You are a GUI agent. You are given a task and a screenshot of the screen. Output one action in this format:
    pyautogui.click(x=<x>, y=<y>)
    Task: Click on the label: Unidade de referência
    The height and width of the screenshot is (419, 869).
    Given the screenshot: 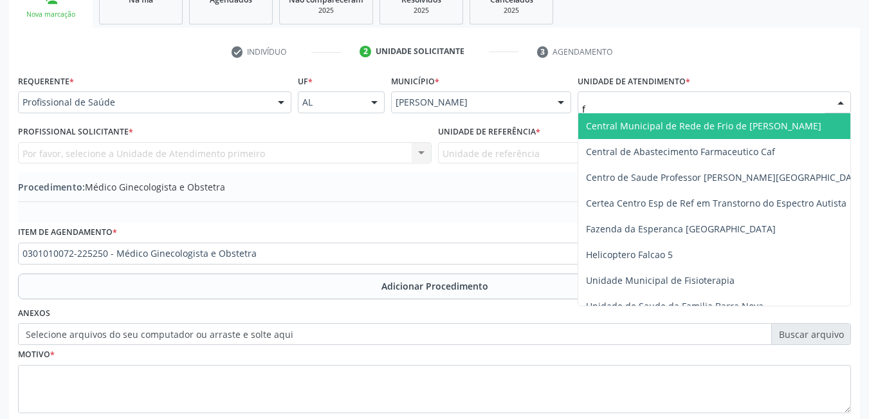 What is the action you would take?
    pyautogui.click(x=489, y=132)
    